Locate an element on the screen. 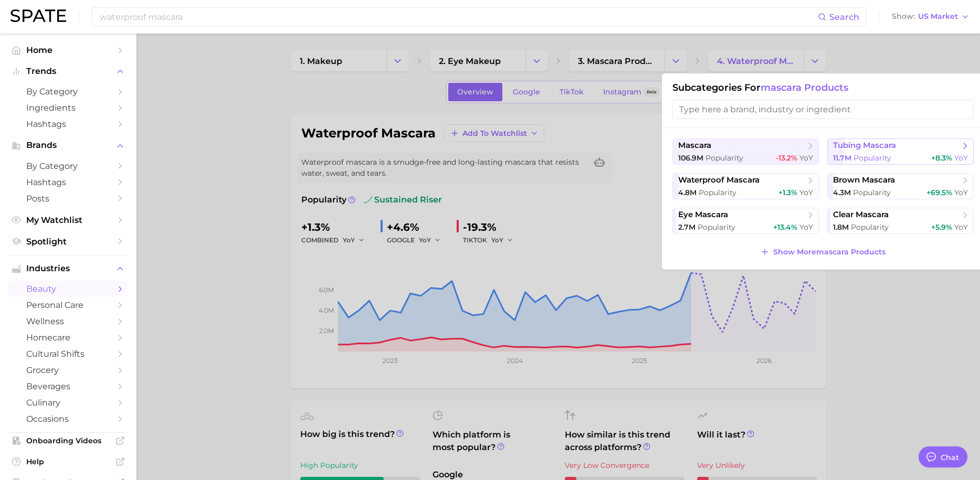 This screenshot has width=980, height=480. button: brown mascara4.3m Popularity+69.5% YoY is located at coordinates (900, 186).